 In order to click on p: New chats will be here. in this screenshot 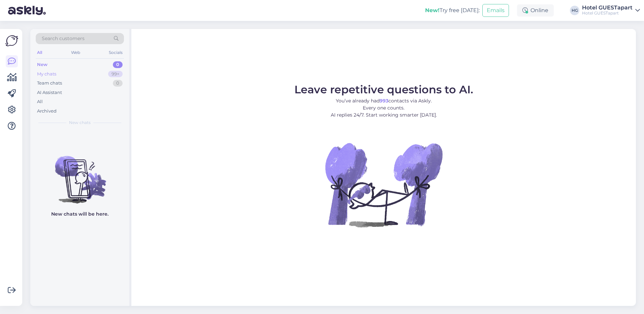, I will do `click(80, 214)`.